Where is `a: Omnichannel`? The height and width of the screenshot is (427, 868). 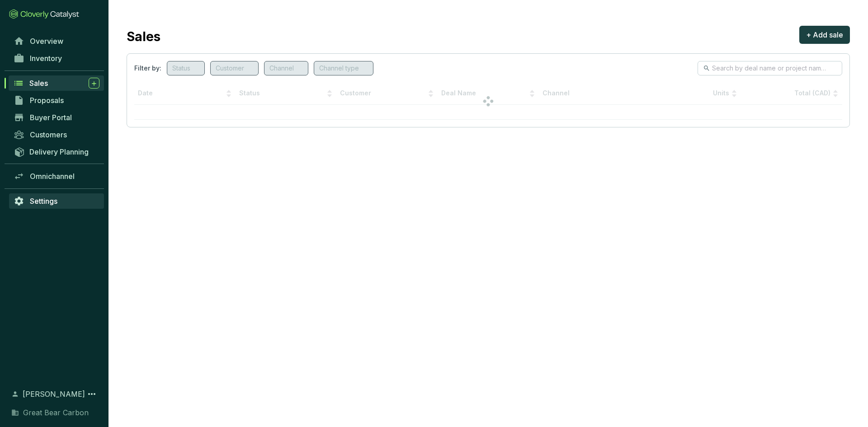
a: Omnichannel is located at coordinates (57, 176).